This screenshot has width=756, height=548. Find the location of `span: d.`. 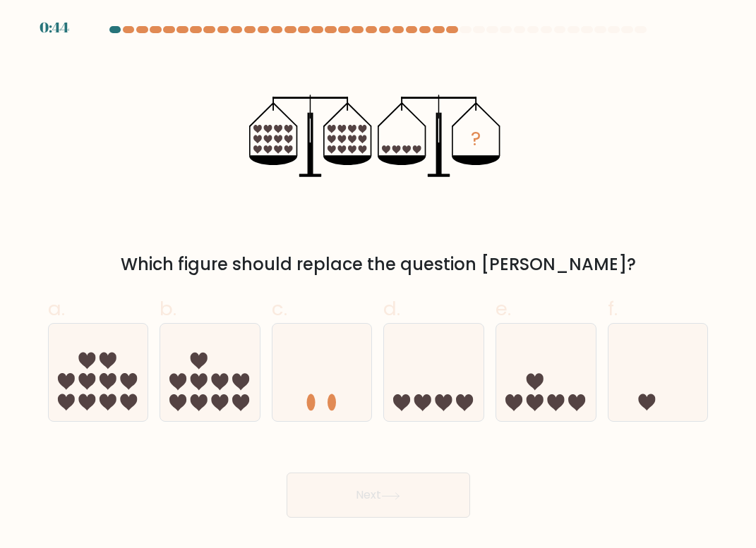

span: d. is located at coordinates (392, 308).